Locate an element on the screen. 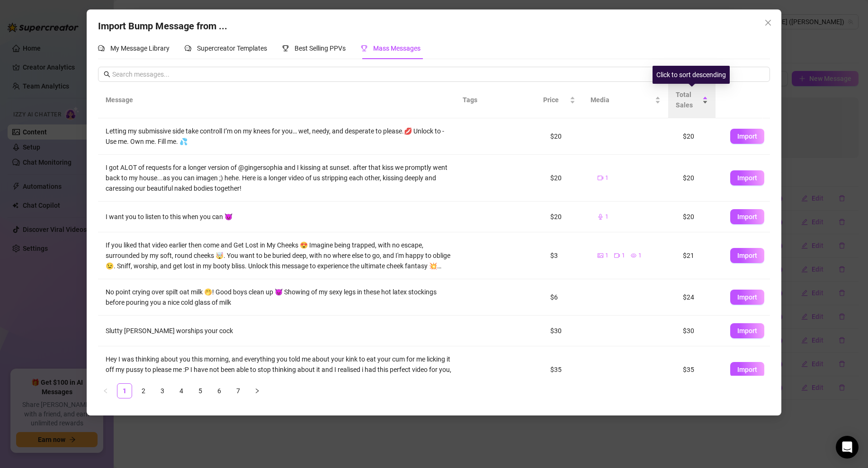  button: left is located at coordinates (106, 392).